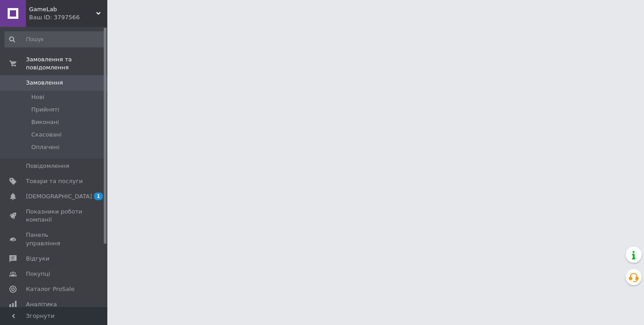 This screenshot has height=325, width=644. Describe the element at coordinates (38, 274) in the screenshot. I see `span: Покупці` at that location.